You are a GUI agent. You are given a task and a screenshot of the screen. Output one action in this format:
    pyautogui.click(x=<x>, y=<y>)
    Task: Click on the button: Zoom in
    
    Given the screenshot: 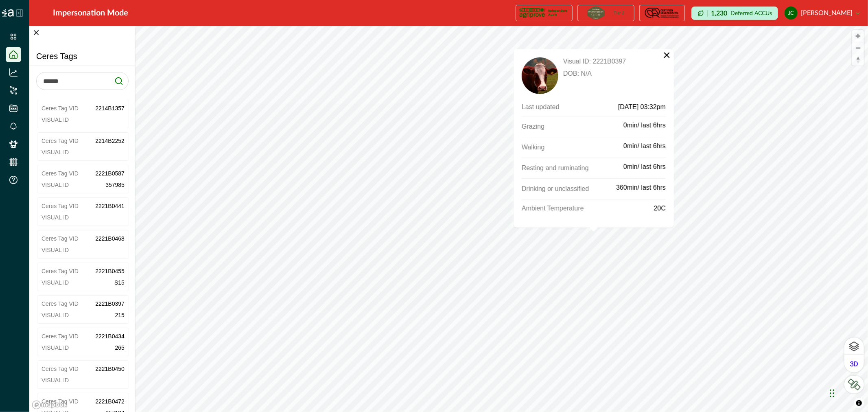 What is the action you would take?
    pyautogui.click(x=858, y=36)
    